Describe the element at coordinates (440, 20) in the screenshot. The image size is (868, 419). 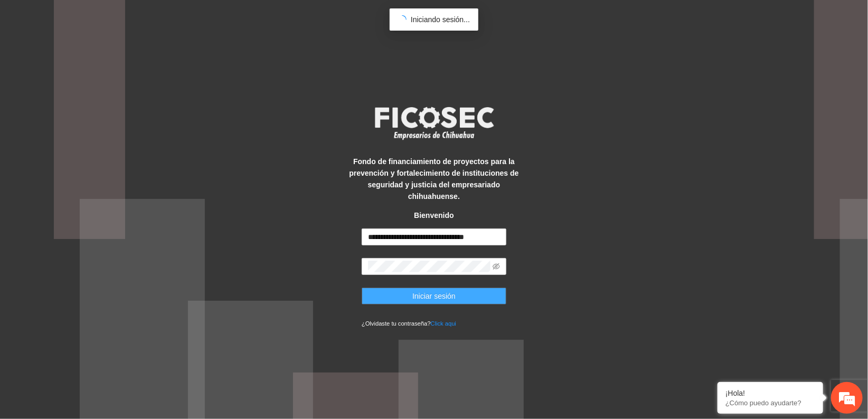
I see `span: Iniciando sesión...` at that location.